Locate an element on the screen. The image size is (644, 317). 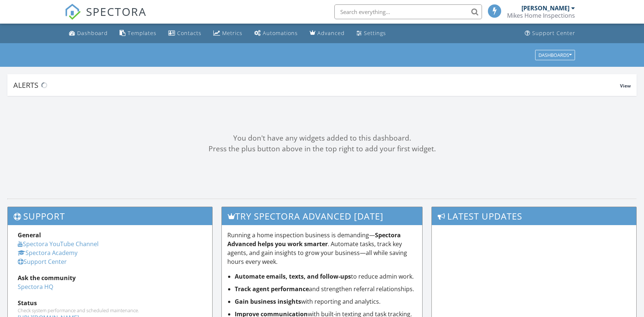
a: Contacts is located at coordinates (185, 33).